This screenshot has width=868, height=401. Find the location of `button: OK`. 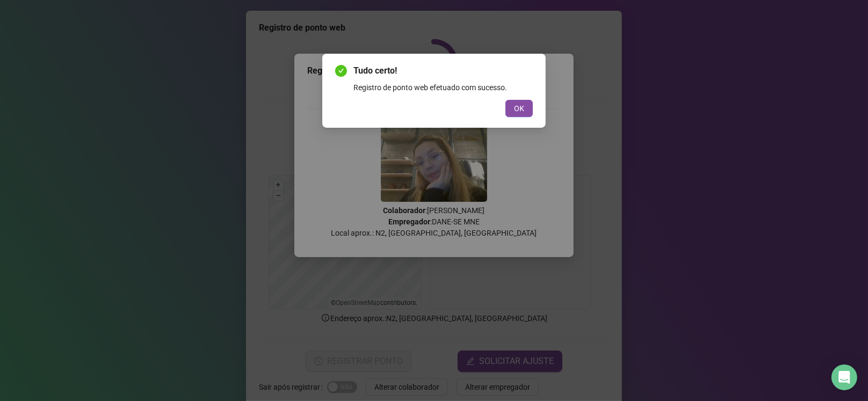

button: OK is located at coordinates (519, 109).